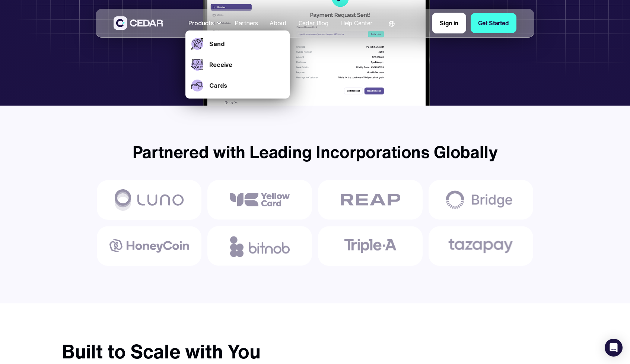 The height and width of the screenshot is (364, 630). What do you see at coordinates (370, 246) in the screenshot?
I see `img: triple-a logo` at bounding box center [370, 246].